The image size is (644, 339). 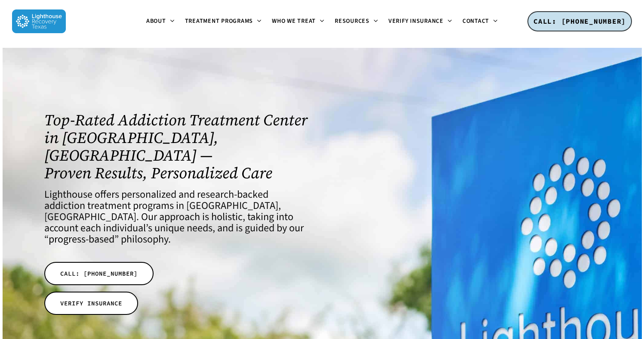 What do you see at coordinates (39, 21) in the screenshot?
I see `img: Lighthouse Recovery Texas` at bounding box center [39, 21].